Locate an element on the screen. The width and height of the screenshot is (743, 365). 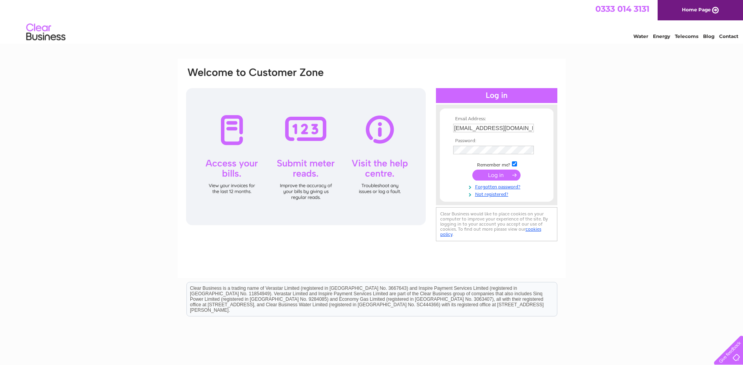
a: Energy is located at coordinates (662, 36).